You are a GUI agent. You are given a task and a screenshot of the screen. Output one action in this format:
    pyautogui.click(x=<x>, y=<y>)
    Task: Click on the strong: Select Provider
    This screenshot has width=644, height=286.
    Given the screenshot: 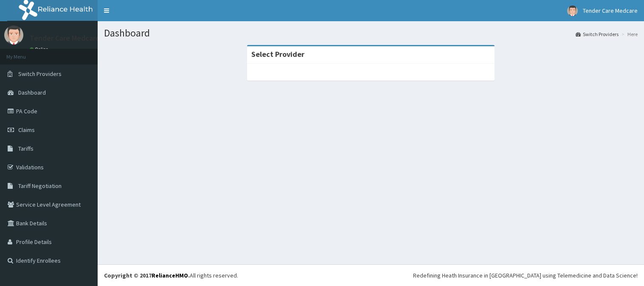 What is the action you would take?
    pyautogui.click(x=278, y=54)
    